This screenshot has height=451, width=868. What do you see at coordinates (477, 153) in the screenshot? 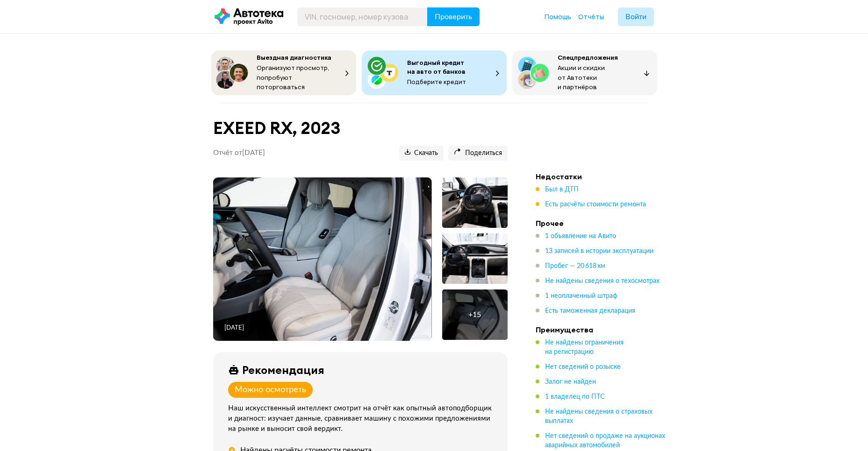
I see `span: Поделиться` at bounding box center [477, 153].